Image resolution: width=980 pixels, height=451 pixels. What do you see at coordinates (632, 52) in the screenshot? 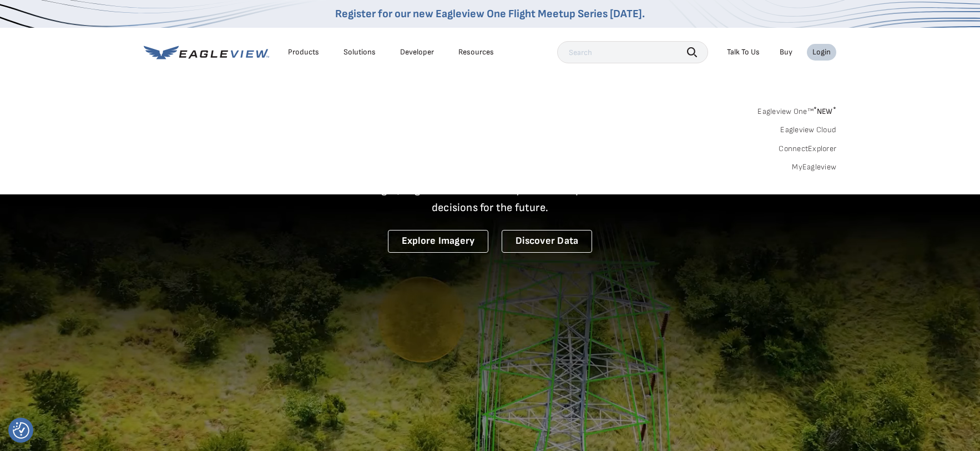
I see `input: Search` at bounding box center [632, 52].